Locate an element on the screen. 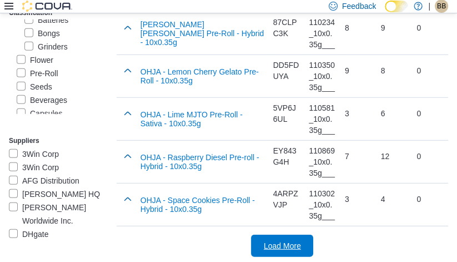 This screenshot has width=457, height=262. div: EY843G4H is located at coordinates (287, 156).